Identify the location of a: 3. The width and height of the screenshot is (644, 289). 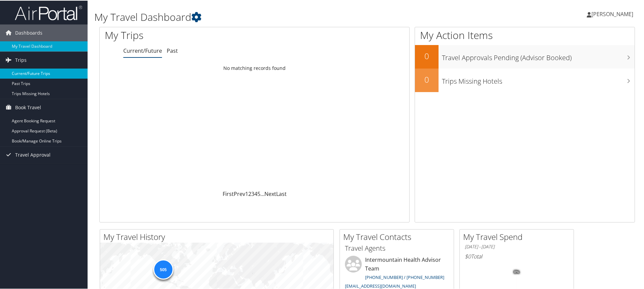
(253, 193).